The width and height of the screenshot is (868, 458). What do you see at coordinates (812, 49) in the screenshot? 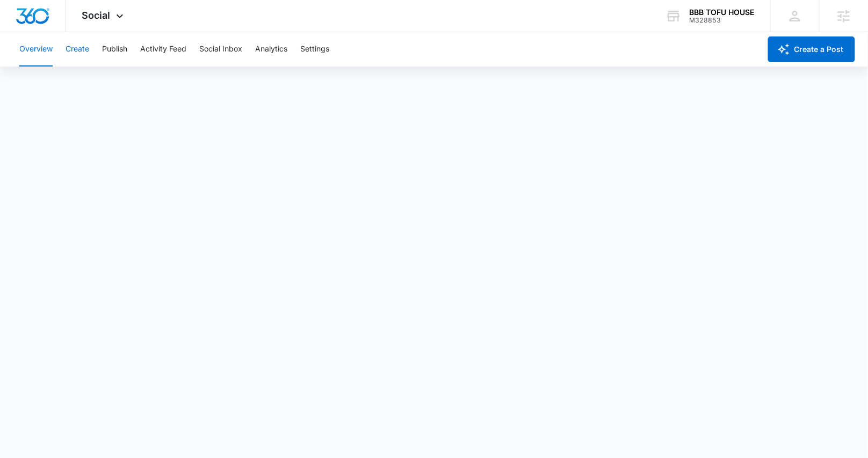
I see `button: Create a Post` at bounding box center [812, 49].